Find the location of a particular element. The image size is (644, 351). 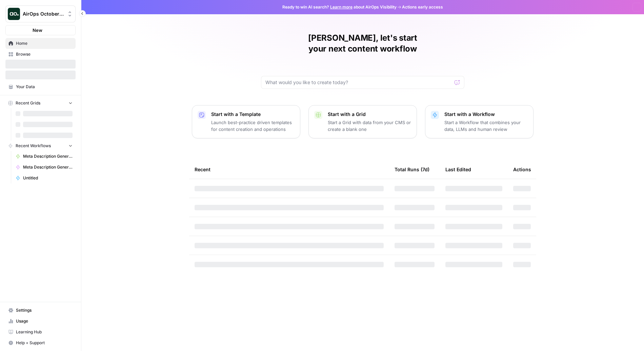

span: Untitled is located at coordinates (48, 178).